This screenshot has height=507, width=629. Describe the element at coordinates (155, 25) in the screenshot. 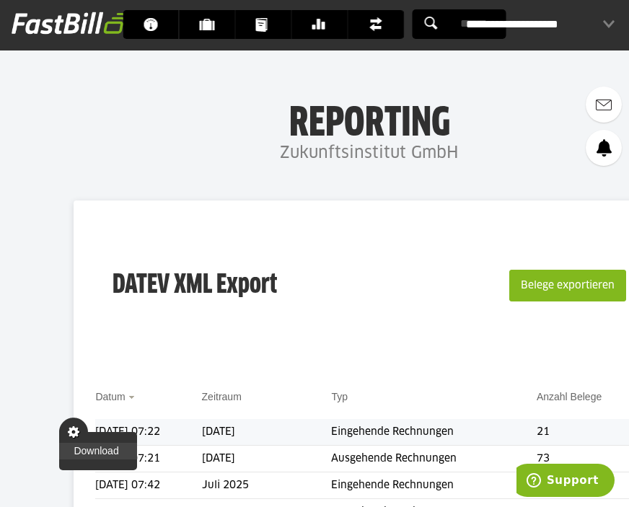

I see `span: Dashboard` at that location.